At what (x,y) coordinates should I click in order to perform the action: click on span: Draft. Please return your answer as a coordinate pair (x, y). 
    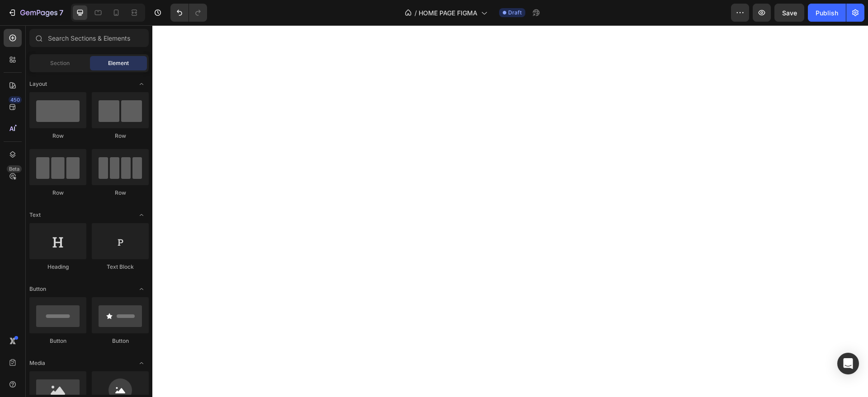
    Looking at the image, I should click on (514, 12).